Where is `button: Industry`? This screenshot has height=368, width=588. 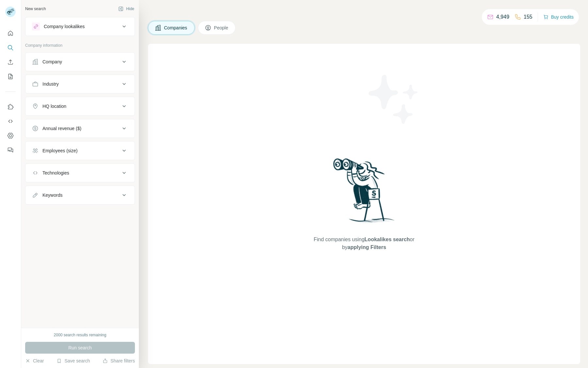
button: Industry is located at coordinates (80, 84).